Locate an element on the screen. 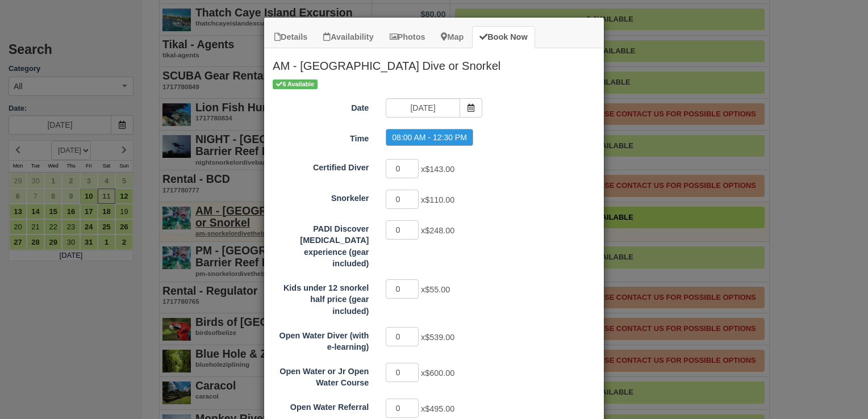  label: Open Water Referral is located at coordinates (320, 405).